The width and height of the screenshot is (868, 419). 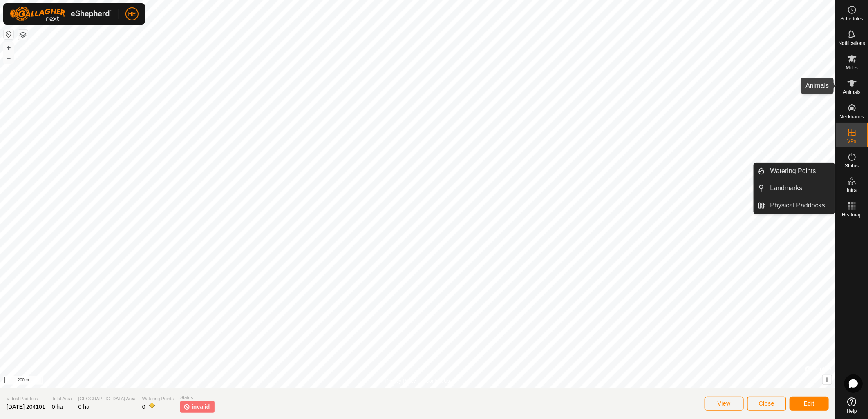 I want to click on span: Mobs, so click(x=852, y=68).